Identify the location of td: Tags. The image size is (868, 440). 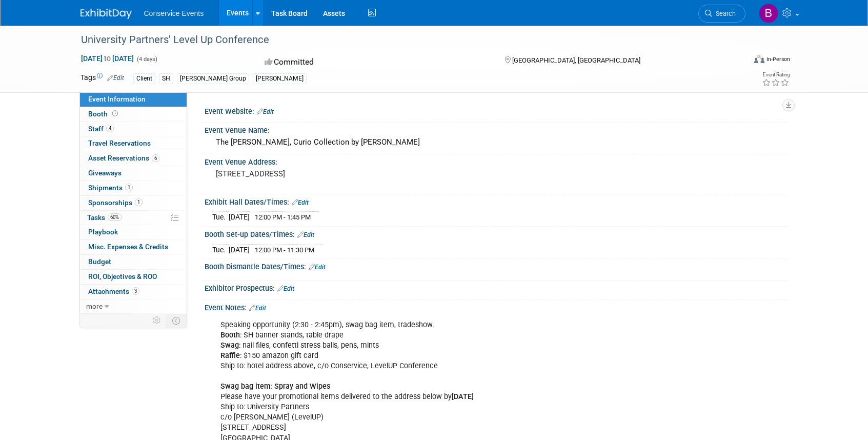
(102, 77).